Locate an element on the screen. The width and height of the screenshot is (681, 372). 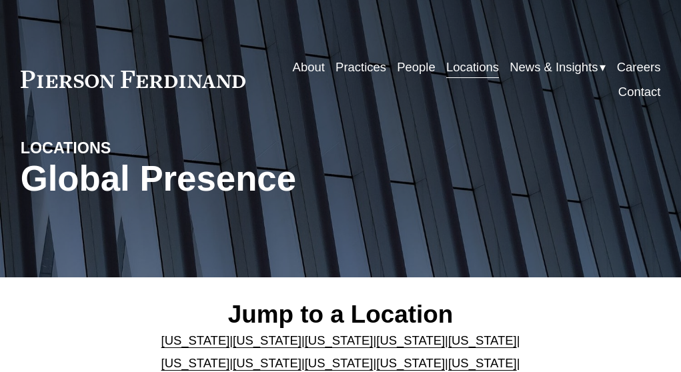
a: About is located at coordinates (309, 67).